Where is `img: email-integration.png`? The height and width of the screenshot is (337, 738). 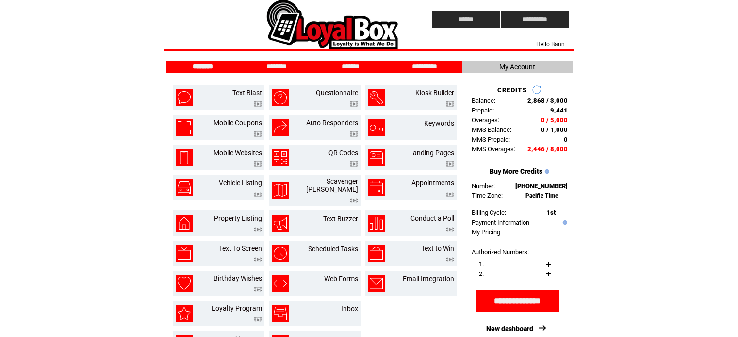 img: email-integration.png is located at coordinates (376, 283).